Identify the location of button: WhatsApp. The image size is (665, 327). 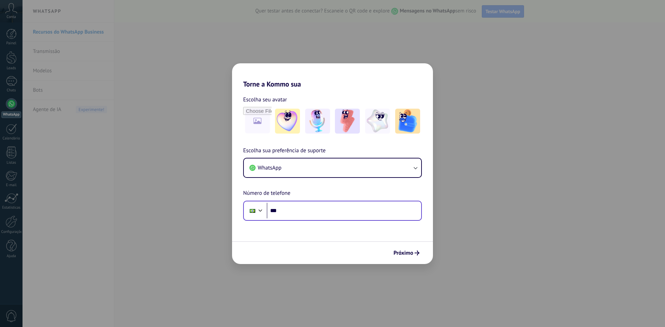
(332, 168).